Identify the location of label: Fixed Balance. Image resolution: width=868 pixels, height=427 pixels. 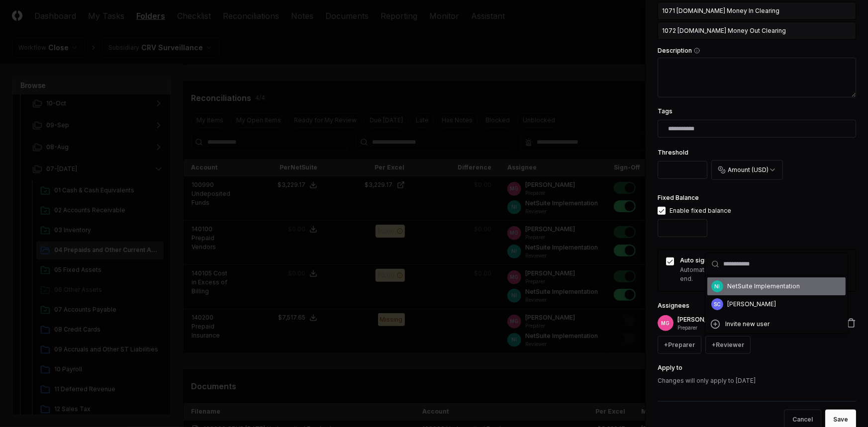
(678, 197).